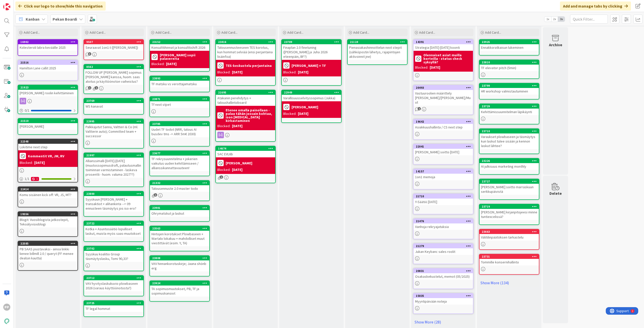 This screenshot has width=644, height=328. What do you see at coordinates (114, 306) in the screenshot?
I see `div: 23725TF legal hommat` at bounding box center [114, 306].